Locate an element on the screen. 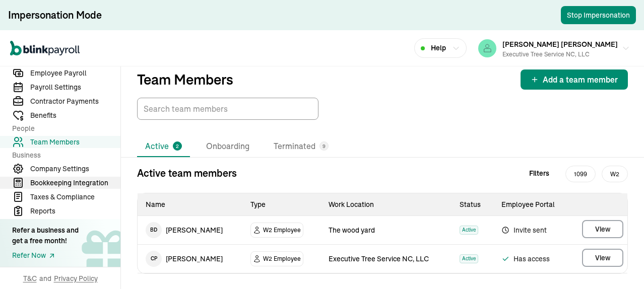  span: B D is located at coordinates (154, 230).